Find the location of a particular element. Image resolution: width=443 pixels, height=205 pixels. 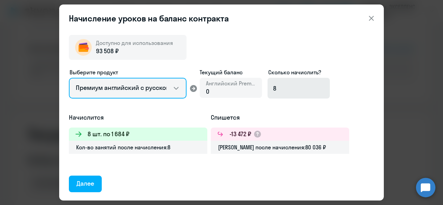

div: Далее is located at coordinates (85, 184).